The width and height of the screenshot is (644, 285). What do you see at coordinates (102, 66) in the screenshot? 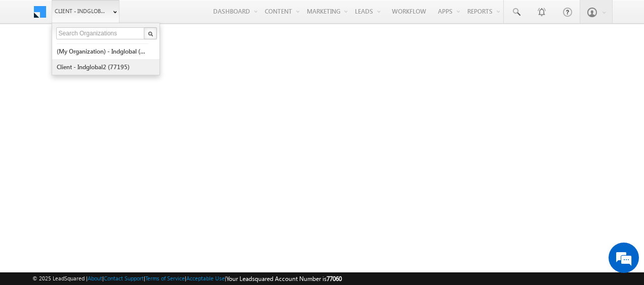
I see `a: Client - indglobal2 (77195)` at bounding box center [102, 66].